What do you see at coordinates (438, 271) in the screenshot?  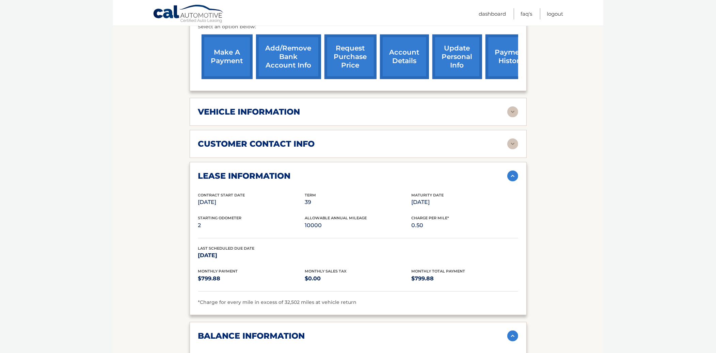 I see `span: Monthly Total Payment` at bounding box center [438, 271].